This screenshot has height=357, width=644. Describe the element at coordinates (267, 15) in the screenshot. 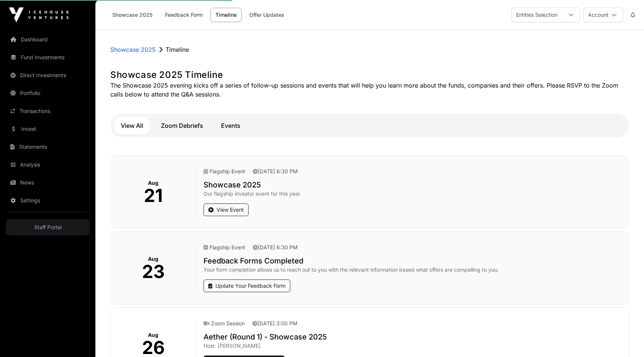

I see `a: Offer Updates` at that location.